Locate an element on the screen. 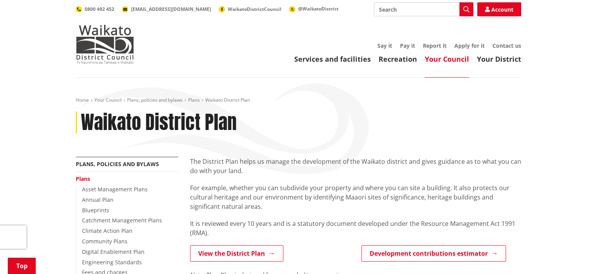 This screenshot has width=597, height=274. span: @WaikatoDistrict is located at coordinates (318, 9).